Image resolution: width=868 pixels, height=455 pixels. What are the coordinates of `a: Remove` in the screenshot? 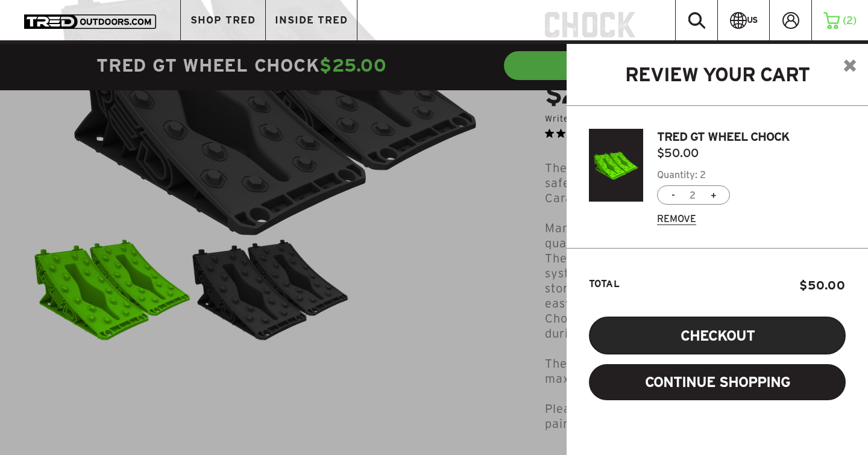 It's located at (676, 219).